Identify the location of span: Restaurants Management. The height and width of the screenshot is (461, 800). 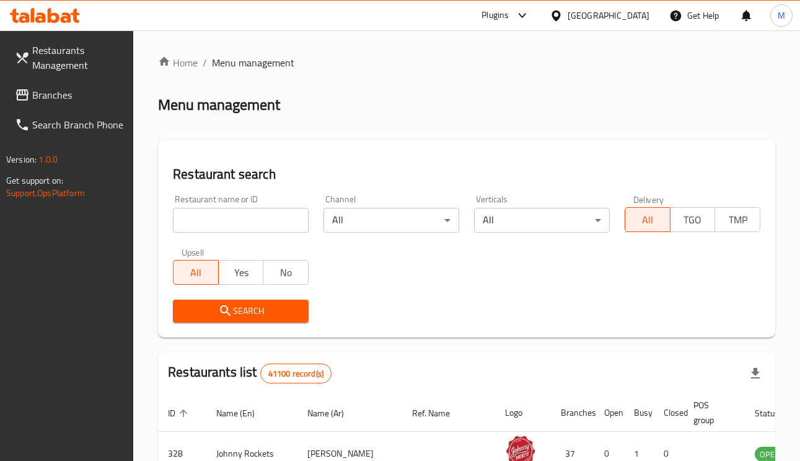
(78, 58).